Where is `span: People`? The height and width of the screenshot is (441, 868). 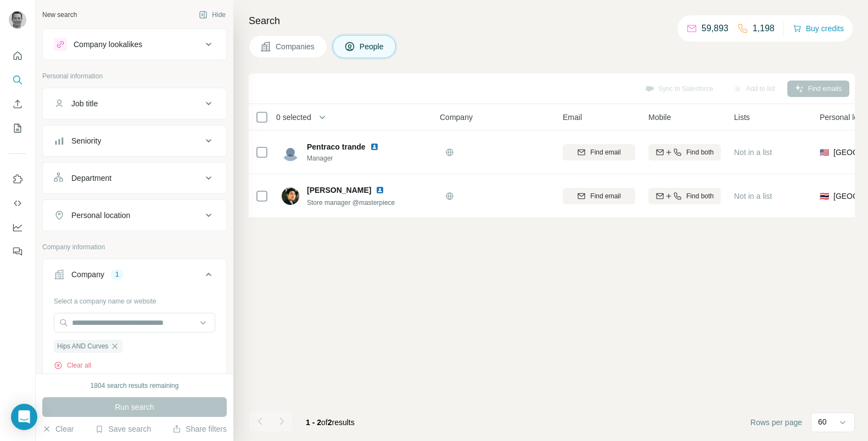
span: People is located at coordinates (372, 46).